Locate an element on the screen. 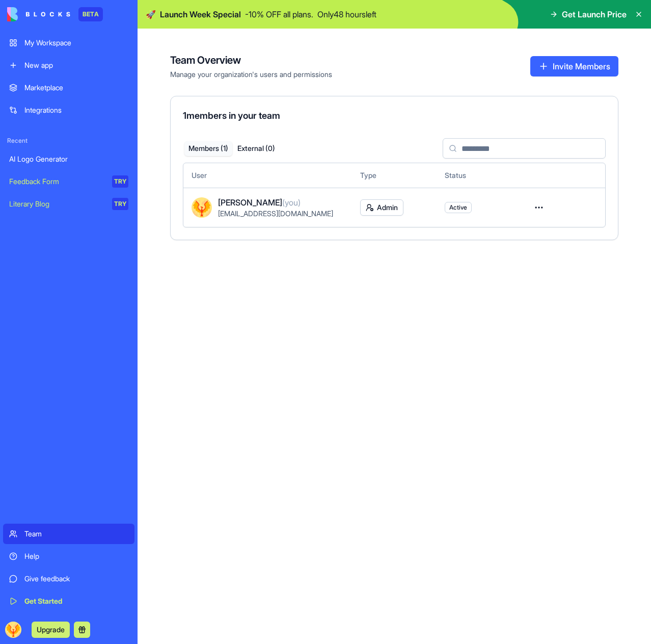 The height and width of the screenshot is (644, 651). div: My Workspace is located at coordinates (76, 43).